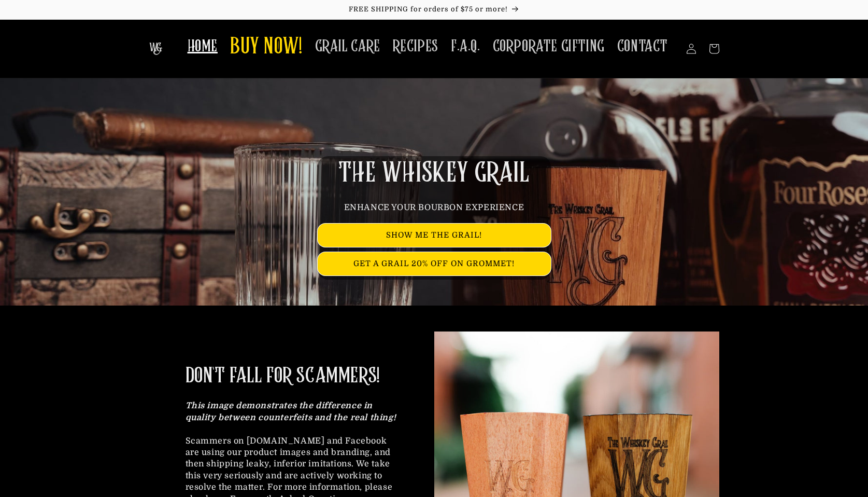  I want to click on span: RECIPES, so click(415, 46).